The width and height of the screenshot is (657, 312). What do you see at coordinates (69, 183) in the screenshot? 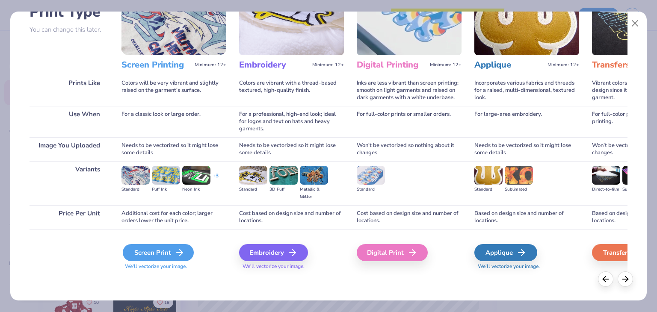
I see `div: Variants` at bounding box center [69, 183].